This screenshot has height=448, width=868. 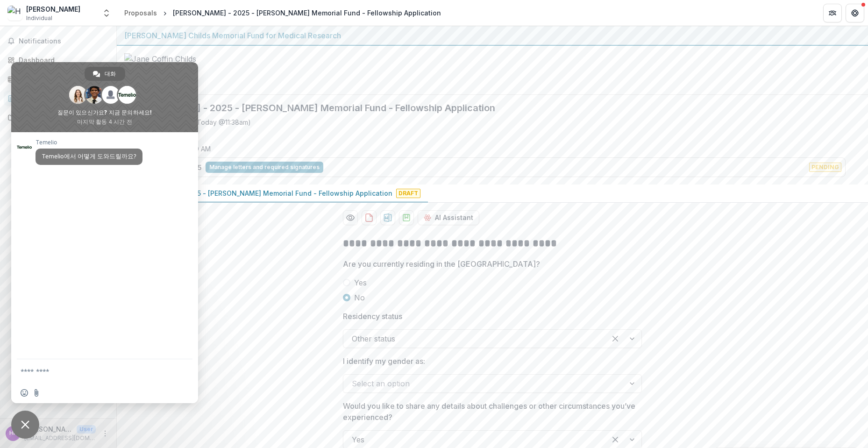 What do you see at coordinates (372, 316) in the screenshot?
I see `p: Residency status` at bounding box center [372, 316].